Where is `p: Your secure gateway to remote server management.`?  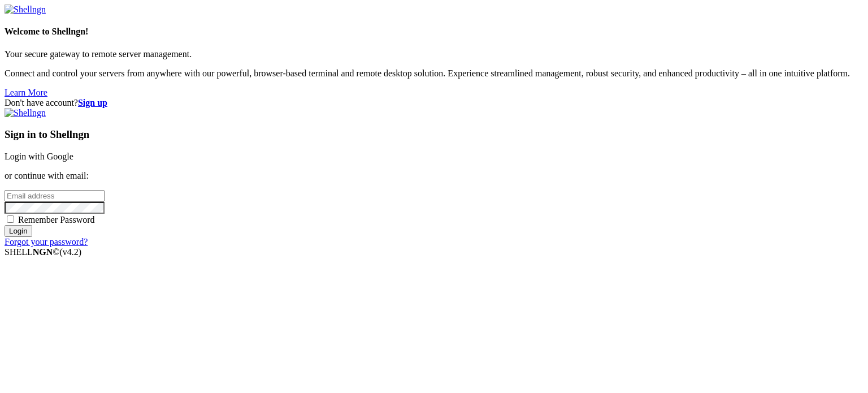 p: Your secure gateway to remote server management. is located at coordinates (434, 54).